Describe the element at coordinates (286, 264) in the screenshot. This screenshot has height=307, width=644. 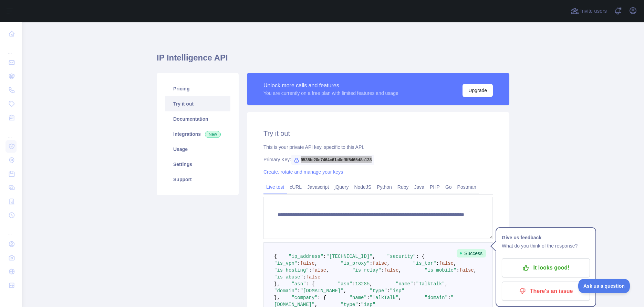
I see `span: "is_vpn"` at that location.